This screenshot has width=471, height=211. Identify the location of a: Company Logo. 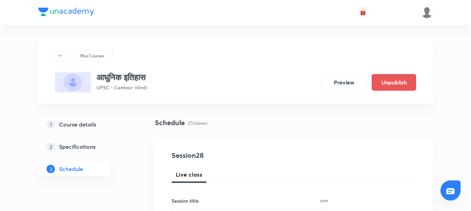
(66, 13).